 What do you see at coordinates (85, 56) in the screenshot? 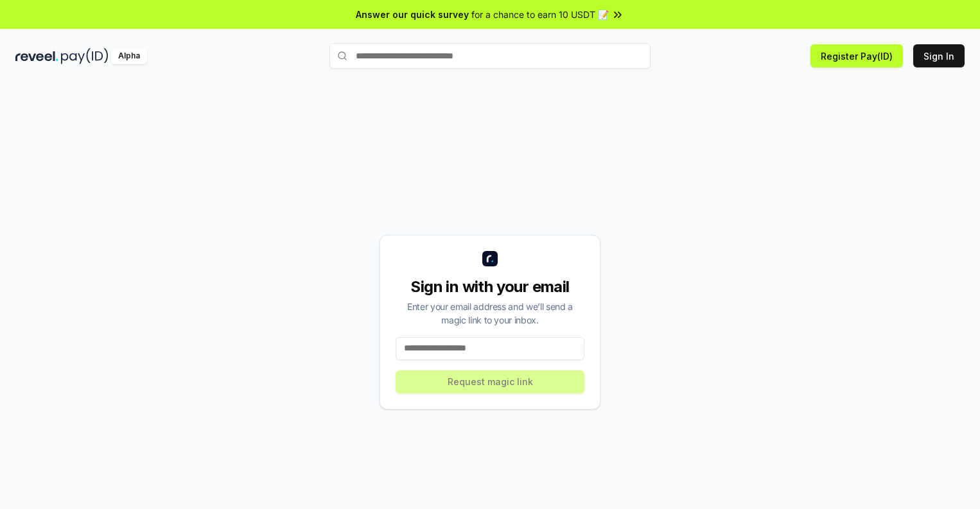
I see `img: pay_id` at bounding box center [85, 56].